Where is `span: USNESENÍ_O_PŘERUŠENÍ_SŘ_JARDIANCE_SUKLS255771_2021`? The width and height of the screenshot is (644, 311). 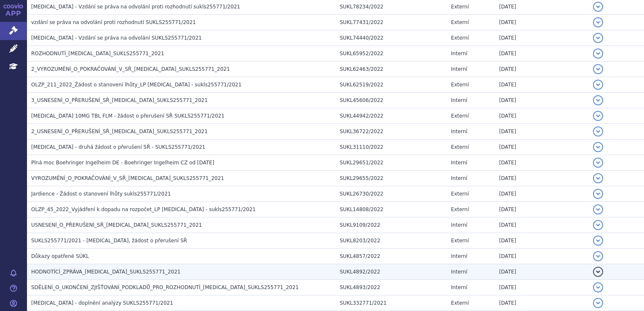 span: USNESENÍ_O_PŘERUŠENÍ_SŘ_JARDIANCE_SUKLS255771_2021 is located at coordinates (116, 225).